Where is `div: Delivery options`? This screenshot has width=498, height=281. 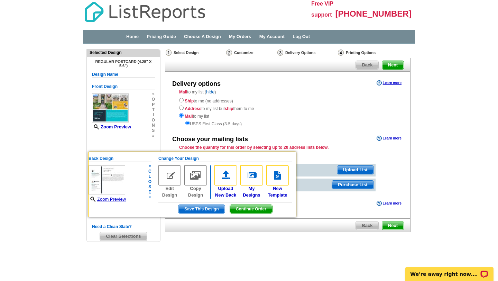
div: Delivery options is located at coordinates (196, 84).